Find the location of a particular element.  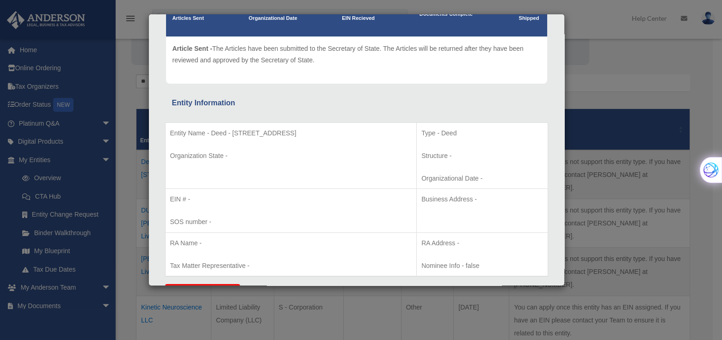

span: Article Sent - is located at coordinates (192, 49).